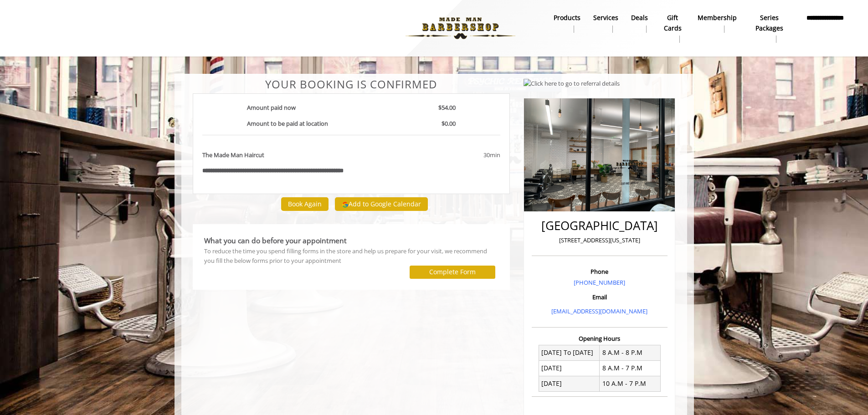 The image size is (868, 415). Describe the element at coordinates (600, 338) in the screenshot. I see `h3: Opening Hours` at that location.